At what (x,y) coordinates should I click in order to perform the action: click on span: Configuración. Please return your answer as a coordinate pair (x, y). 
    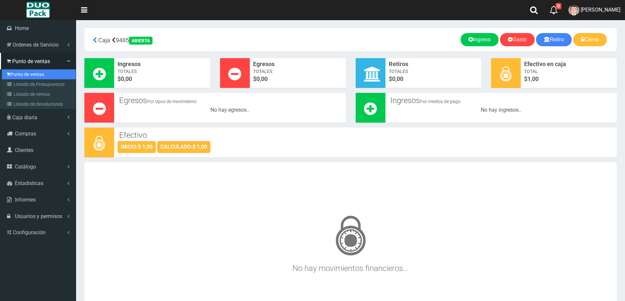
    Looking at the image, I should click on (29, 233).